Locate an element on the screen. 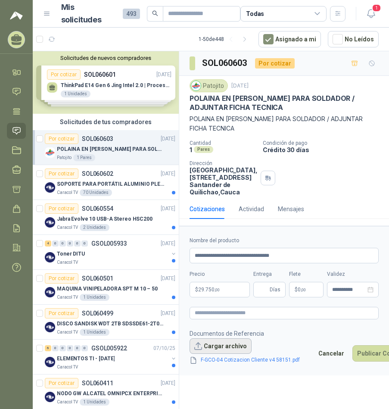 This screenshot has height=409, width=389. img: Logo peakr is located at coordinates (16, 16).